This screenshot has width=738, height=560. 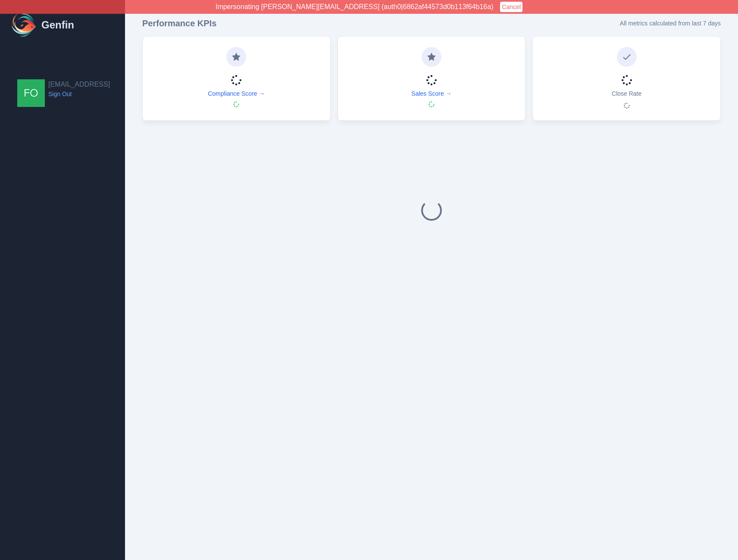 What do you see at coordinates (24, 25) in the screenshot?
I see `img: Logo` at bounding box center [24, 25].